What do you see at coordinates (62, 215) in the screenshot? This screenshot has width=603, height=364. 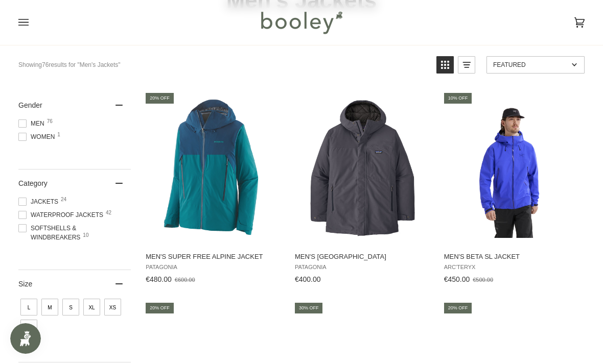 I see `span: Waterproof Jackets` at bounding box center [62, 215].